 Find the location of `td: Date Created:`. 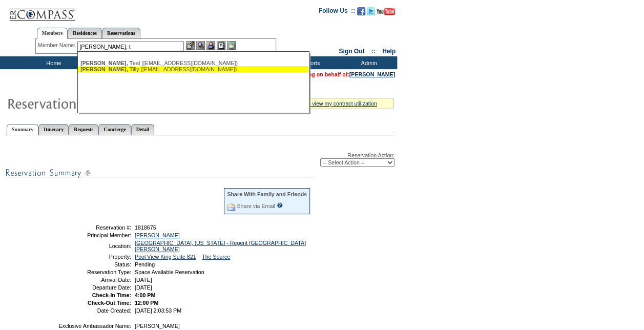

td: Date Created: is located at coordinates (95, 311).